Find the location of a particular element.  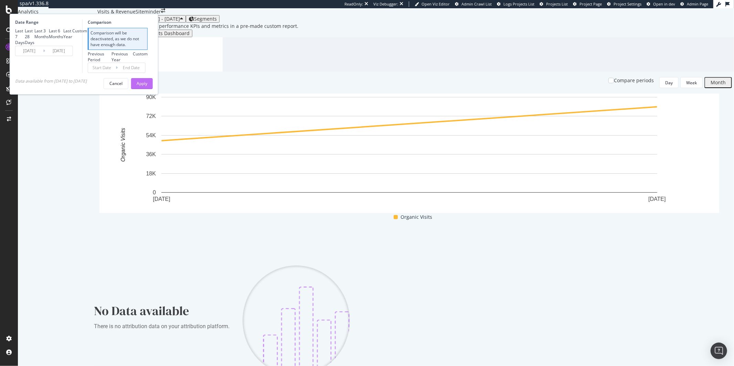

a: Project Settings is located at coordinates (625, 4).